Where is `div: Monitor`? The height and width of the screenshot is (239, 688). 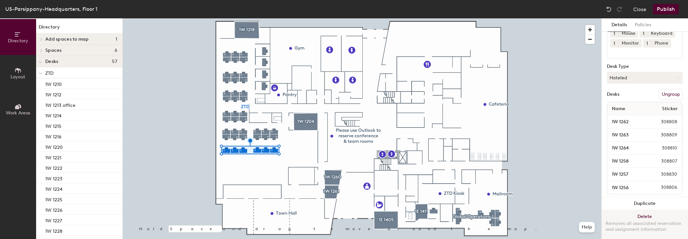 div: Monitor is located at coordinates (630, 43).